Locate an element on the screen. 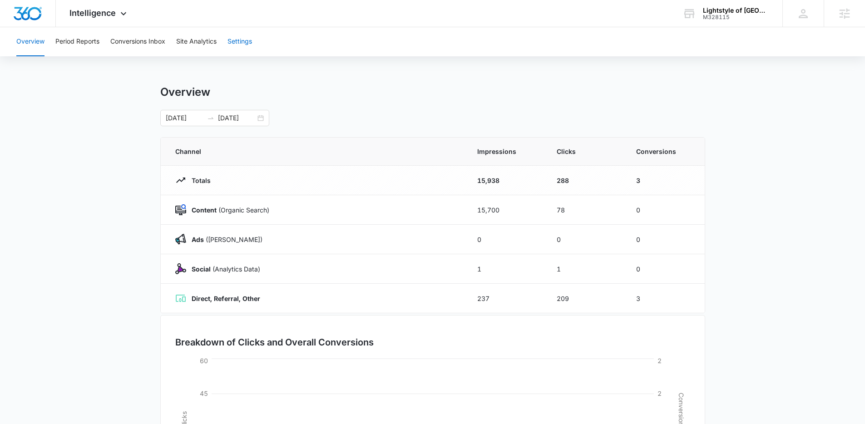 The width and height of the screenshot is (865, 424). div: account name is located at coordinates (736, 10).